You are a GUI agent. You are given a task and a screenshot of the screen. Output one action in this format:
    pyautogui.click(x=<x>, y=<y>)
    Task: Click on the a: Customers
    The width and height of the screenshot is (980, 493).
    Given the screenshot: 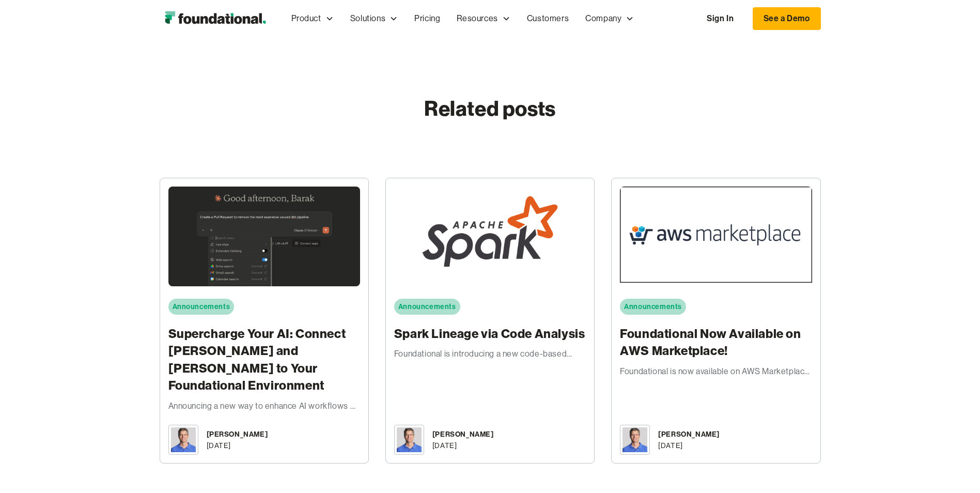 What is the action you would take?
    pyautogui.click(x=547, y=19)
    